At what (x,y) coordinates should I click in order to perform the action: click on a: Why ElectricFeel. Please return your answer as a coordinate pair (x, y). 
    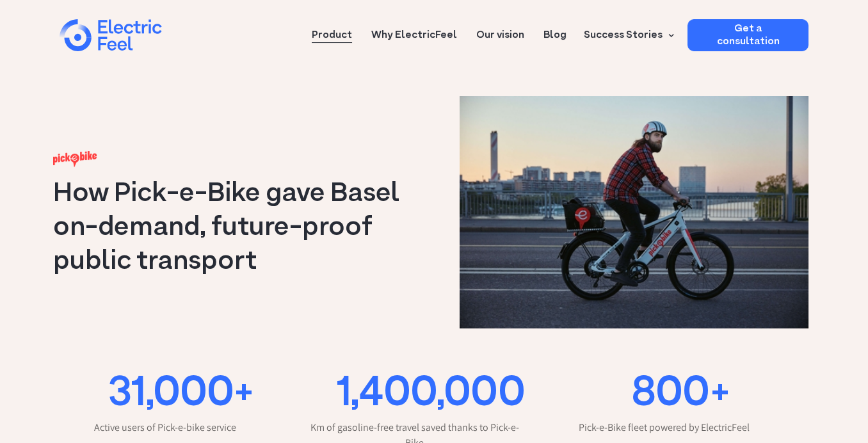
    Looking at the image, I should click on (414, 31).